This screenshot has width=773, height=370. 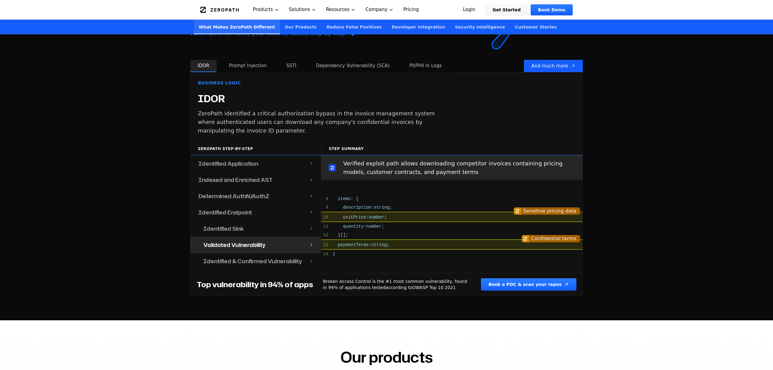 I want to click on button: Identified Application, so click(x=256, y=164).